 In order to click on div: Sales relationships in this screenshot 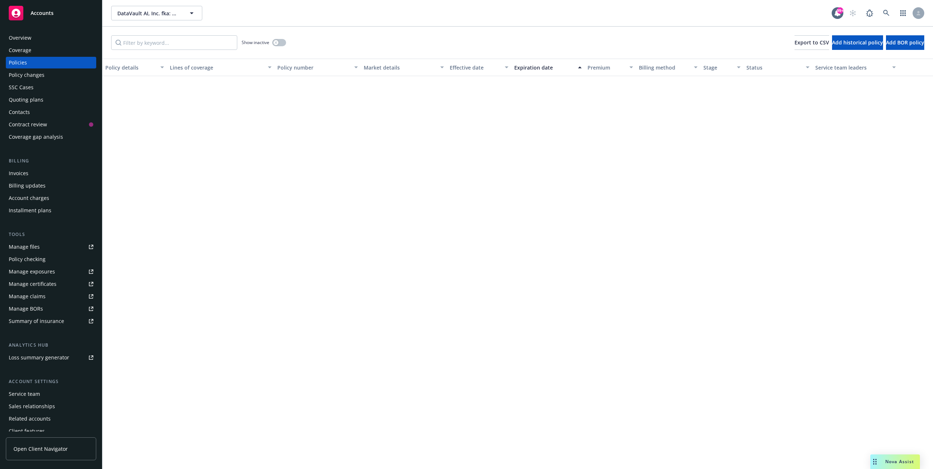, I will do `click(32, 407)`.